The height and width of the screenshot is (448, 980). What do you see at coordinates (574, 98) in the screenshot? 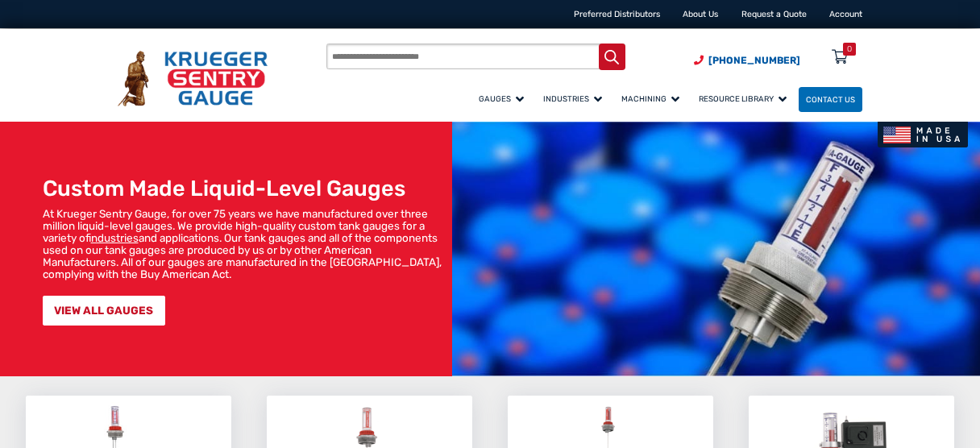
I see `a: Industries` at bounding box center [574, 98].